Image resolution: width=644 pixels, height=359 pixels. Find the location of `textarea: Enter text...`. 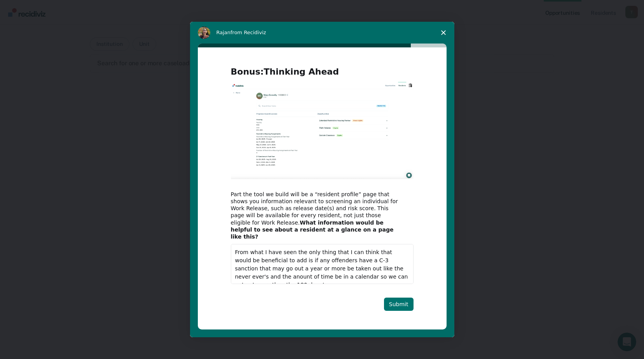

textarea: Enter text... is located at coordinates (322, 264).